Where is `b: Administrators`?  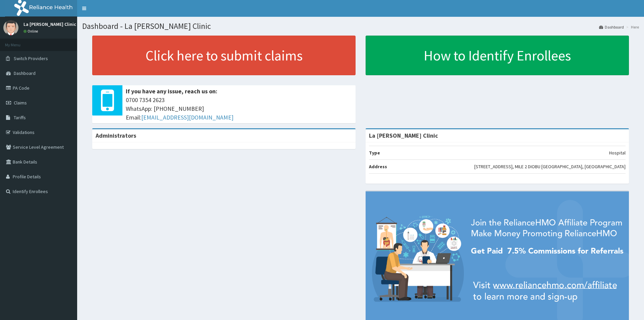 b: Administrators is located at coordinates (116, 135).